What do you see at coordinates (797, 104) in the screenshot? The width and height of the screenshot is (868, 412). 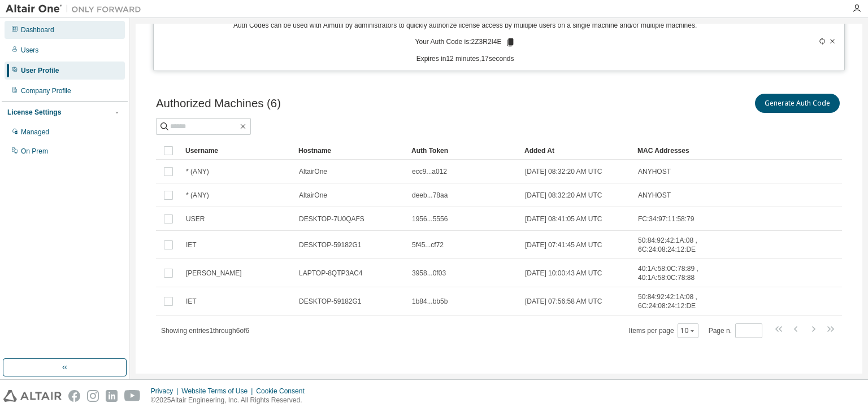 I see `button: Generate Auth Code` at bounding box center [797, 104].